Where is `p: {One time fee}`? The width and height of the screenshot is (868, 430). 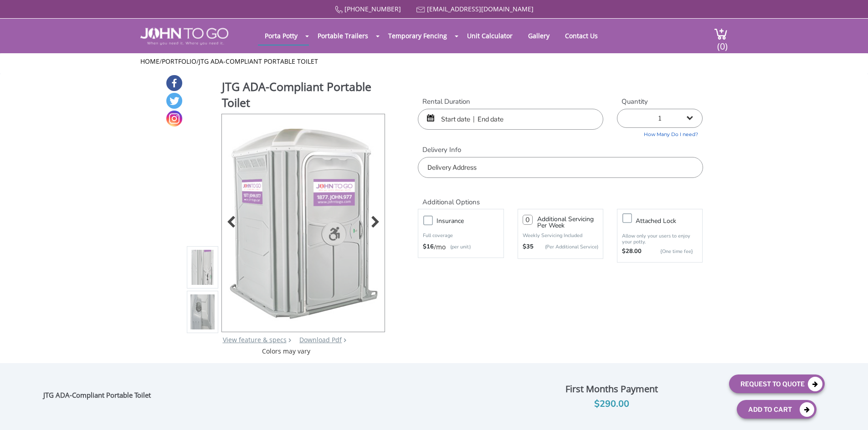 p: {One time fee} is located at coordinates (669, 252).